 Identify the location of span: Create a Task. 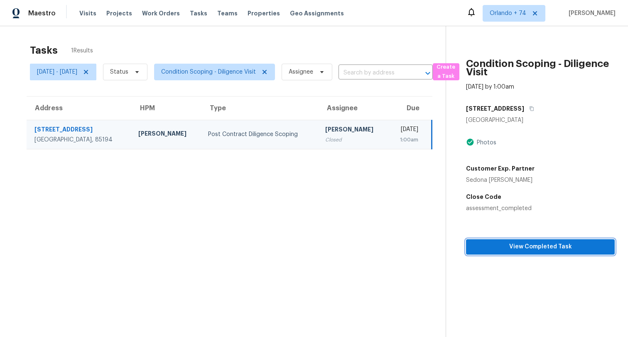
(446, 72).